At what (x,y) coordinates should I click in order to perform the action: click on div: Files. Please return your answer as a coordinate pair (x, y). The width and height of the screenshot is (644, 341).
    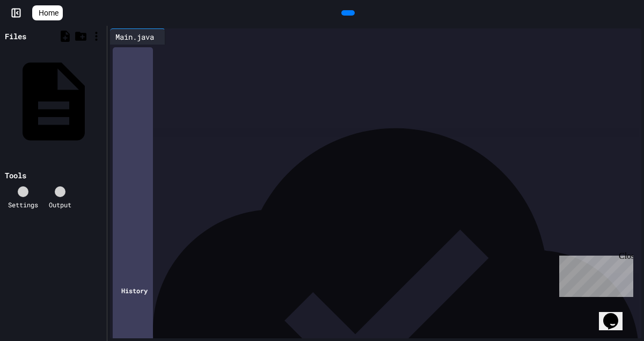
    Looking at the image, I should click on (15, 36).